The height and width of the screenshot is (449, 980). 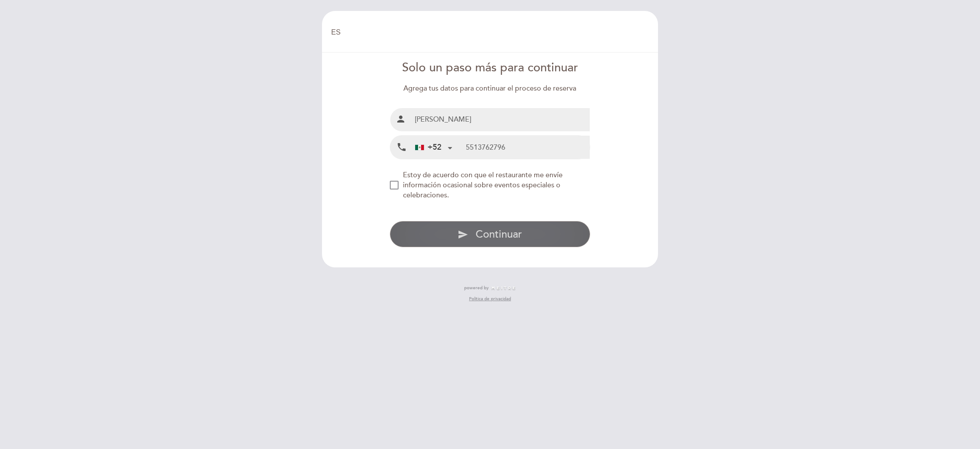 What do you see at coordinates (499, 234) in the screenshot?
I see `span: Continuar` at bounding box center [499, 234].